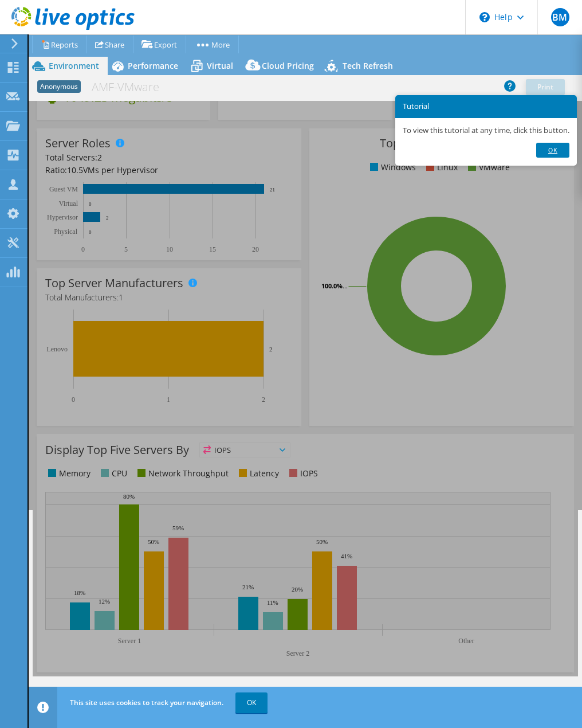 This screenshot has width=582, height=728. Describe the element at coordinates (159, 44) in the screenshot. I see `a: Export` at that location.